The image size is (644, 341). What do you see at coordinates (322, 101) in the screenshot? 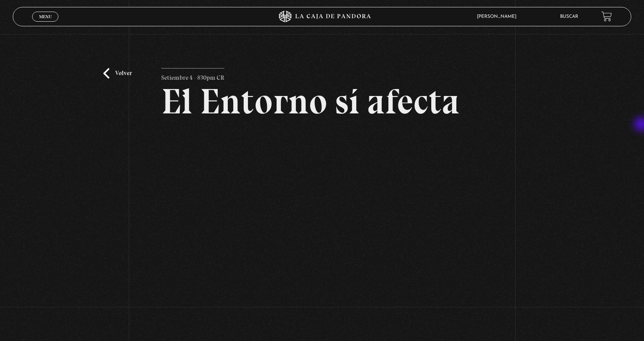
I see `h2: El Entorno sí afecta` at bounding box center [322, 101].